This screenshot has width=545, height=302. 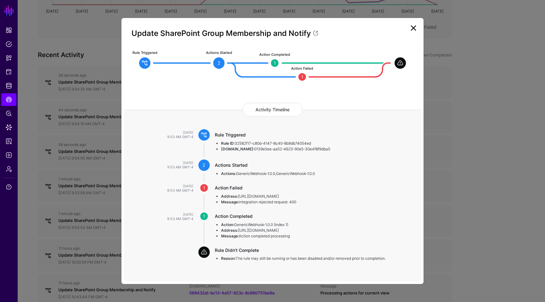 What do you see at coordinates (228, 258) in the screenshot?
I see `strong: Reason:` at bounding box center [228, 258].